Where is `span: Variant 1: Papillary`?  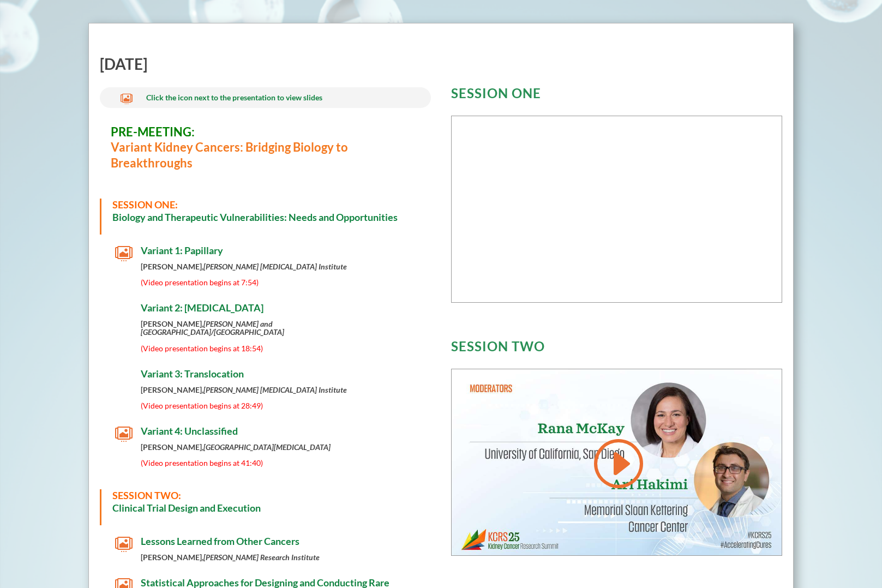
span: Variant 1: Papillary is located at coordinates (182, 251).